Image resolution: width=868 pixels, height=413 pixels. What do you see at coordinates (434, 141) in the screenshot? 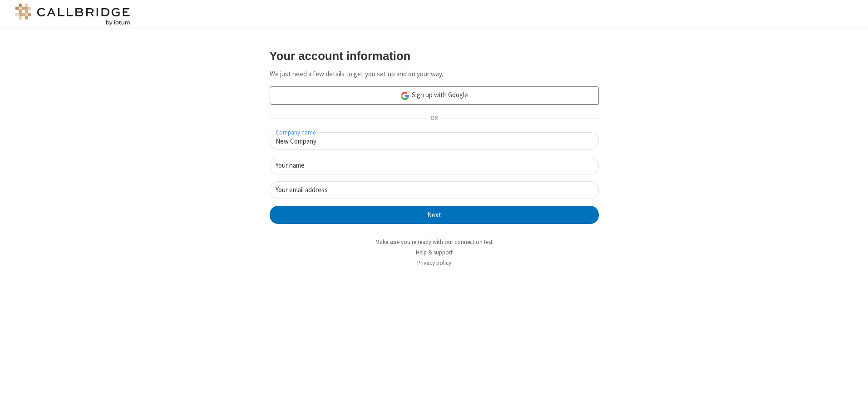
I see `input: Company name` at bounding box center [434, 141].